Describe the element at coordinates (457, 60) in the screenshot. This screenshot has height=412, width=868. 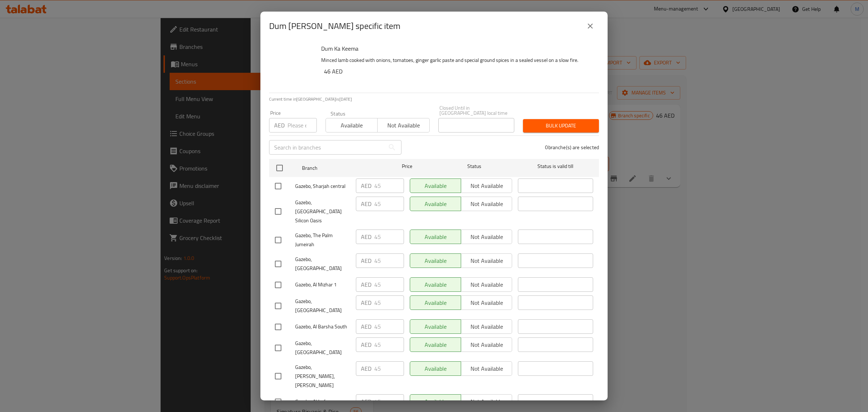
I see `p: Minced lamb cooked with onions, tomatoes, ginger garlic paste and special ground spices in a seal...` at that location.